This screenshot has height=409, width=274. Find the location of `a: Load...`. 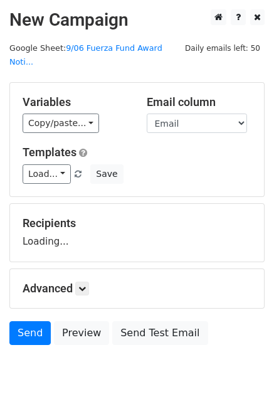

a: Load... is located at coordinates (46, 174).